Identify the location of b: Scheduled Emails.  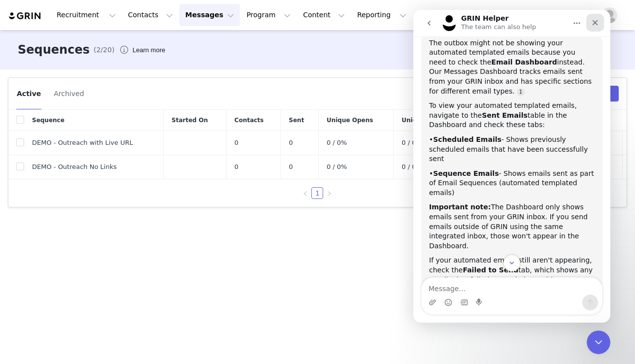
(54, 130).